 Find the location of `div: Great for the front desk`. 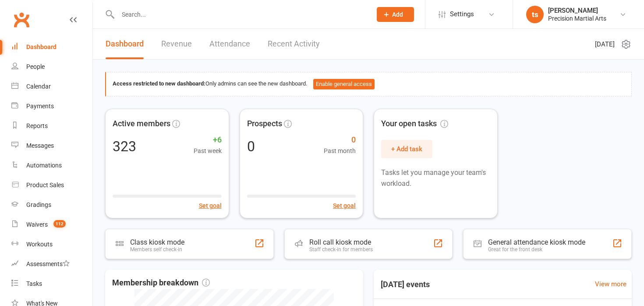

div: Great for the front desk is located at coordinates (537, 249).